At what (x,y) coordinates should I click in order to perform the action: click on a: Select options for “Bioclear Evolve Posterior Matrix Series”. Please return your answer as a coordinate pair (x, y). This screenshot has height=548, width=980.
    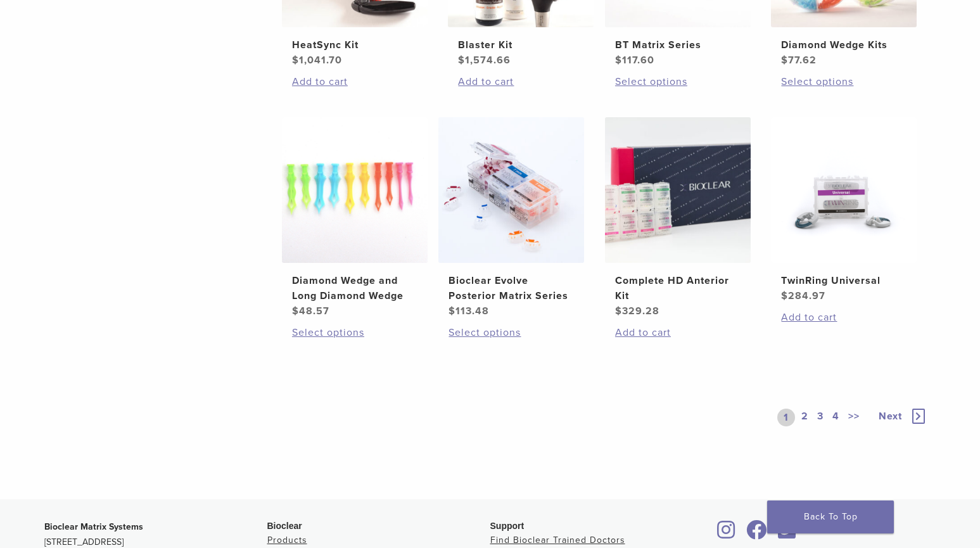
    Looking at the image, I should click on (511, 332).